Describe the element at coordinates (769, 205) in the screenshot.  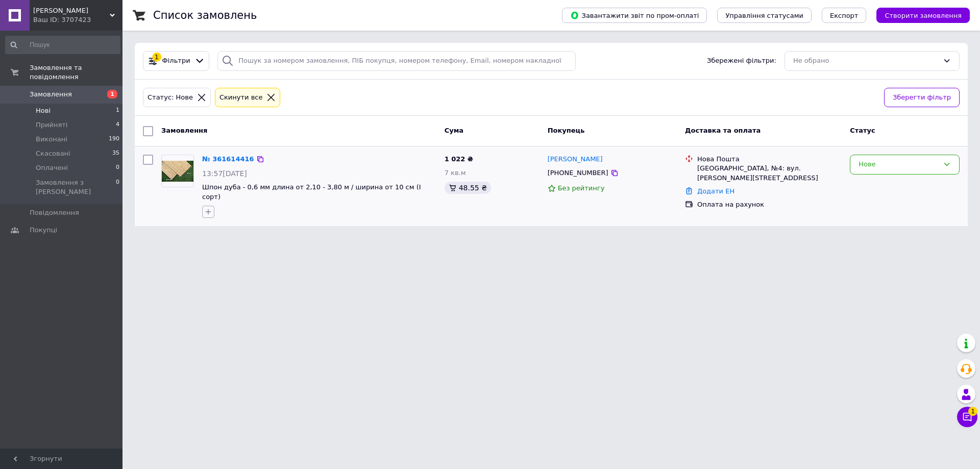
I see `div: Оплата на рахунок` at that location.